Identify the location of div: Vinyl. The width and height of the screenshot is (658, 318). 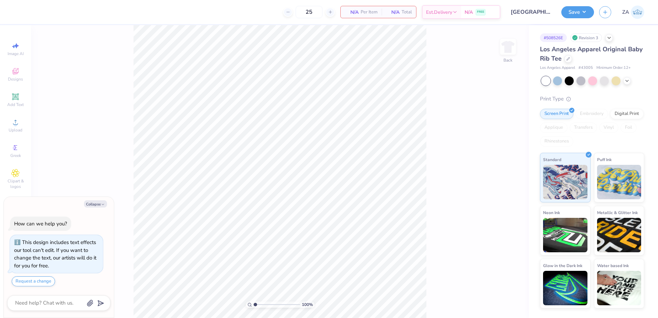
(609, 128).